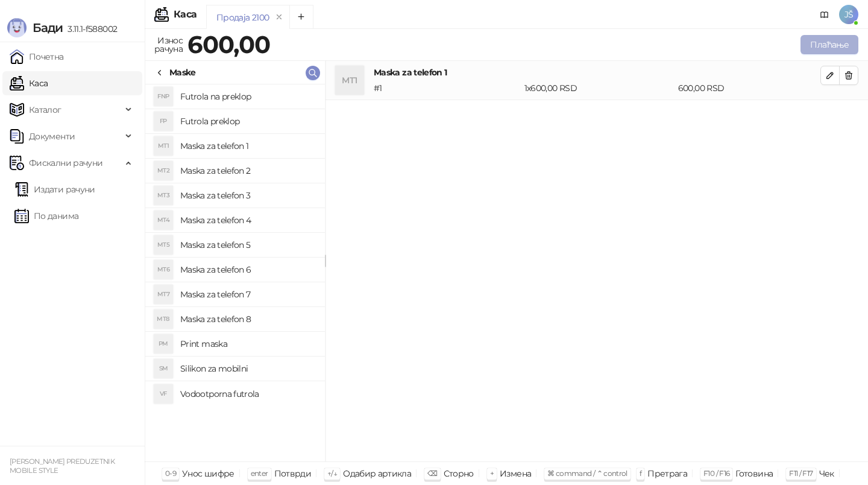 The height and width of the screenshot is (485, 868). I want to click on div: 600,00 RSD, so click(749, 88).